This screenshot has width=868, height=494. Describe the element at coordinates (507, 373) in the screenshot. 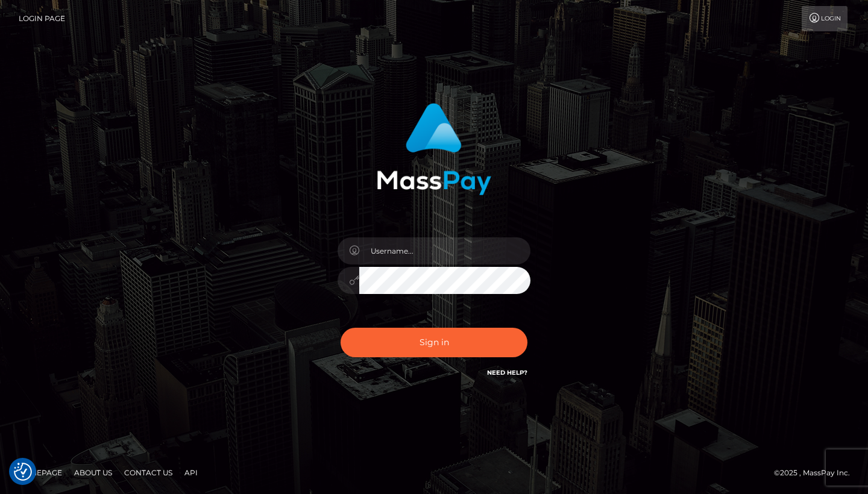

I see `a: Need Help?` at that location.